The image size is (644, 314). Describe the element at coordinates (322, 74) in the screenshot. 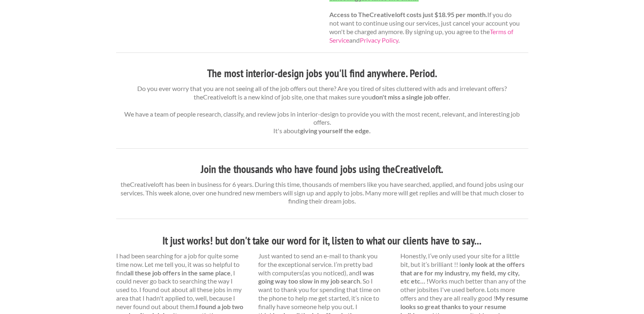

I see `h3: The most interior-design jobs you'll find anywhere. Period.` at that location.